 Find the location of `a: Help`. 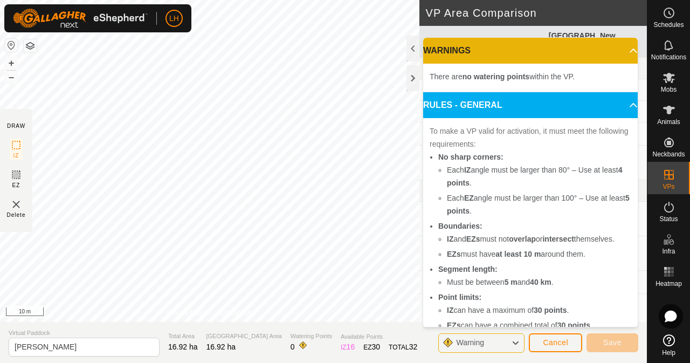

a: Help is located at coordinates (668, 345).